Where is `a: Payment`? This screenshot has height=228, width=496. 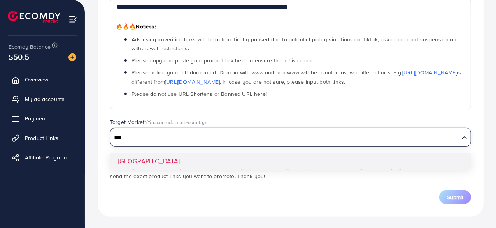 a: Payment is located at coordinates (42, 118).